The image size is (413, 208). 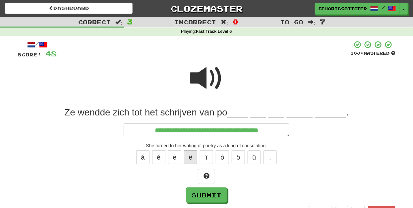 What do you see at coordinates (222, 157) in the screenshot?
I see `button: ó` at bounding box center [222, 157].